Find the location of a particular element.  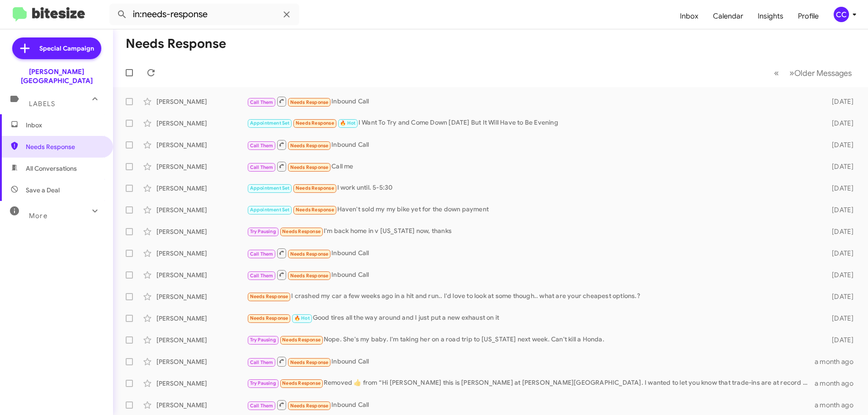

div: Call me is located at coordinates (532, 167).